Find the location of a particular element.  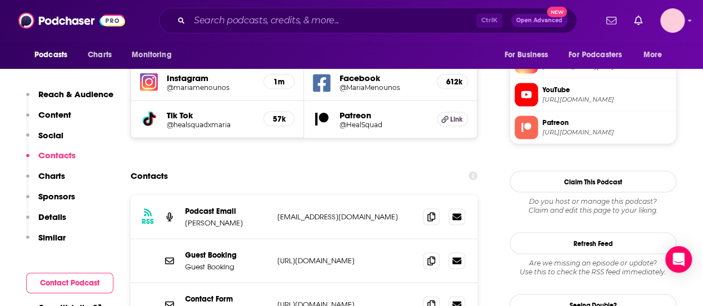

span: Podcasts is located at coordinates (51, 55).